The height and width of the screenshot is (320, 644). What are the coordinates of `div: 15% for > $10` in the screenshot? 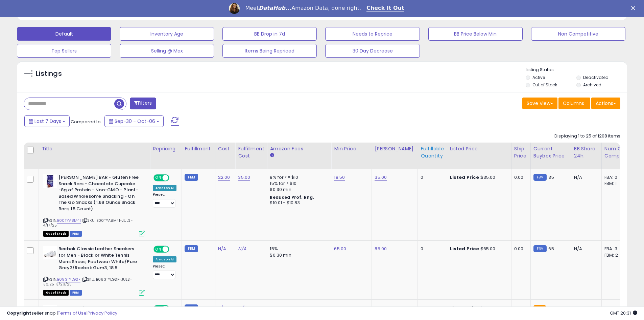 It's located at (298, 183).